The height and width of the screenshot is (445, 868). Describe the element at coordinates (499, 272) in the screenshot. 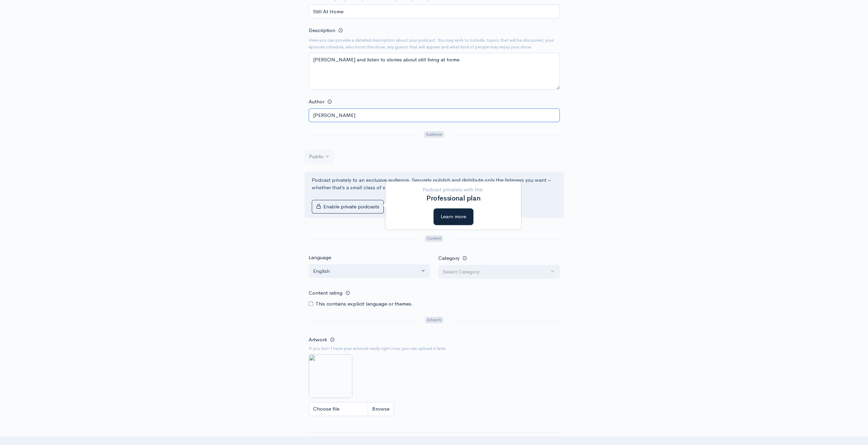

I see `button: Select Category` at that location.